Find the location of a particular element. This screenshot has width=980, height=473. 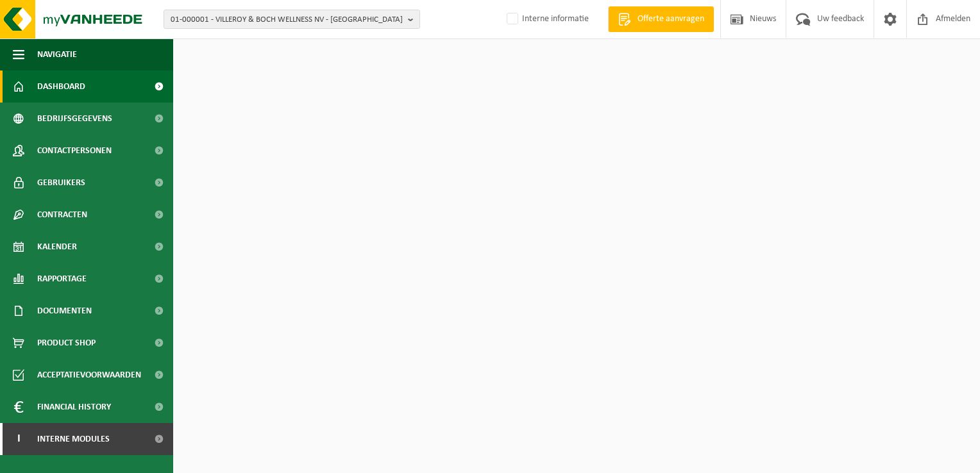

span: I is located at coordinates (19, 439).